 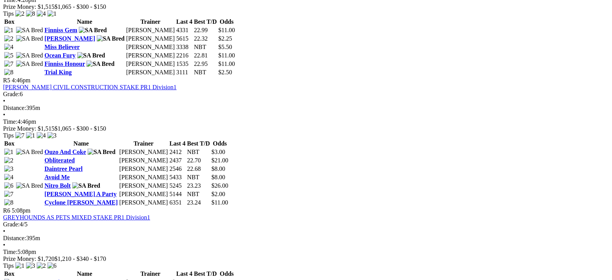 I want to click on a: Miss Believer, so click(x=62, y=47).